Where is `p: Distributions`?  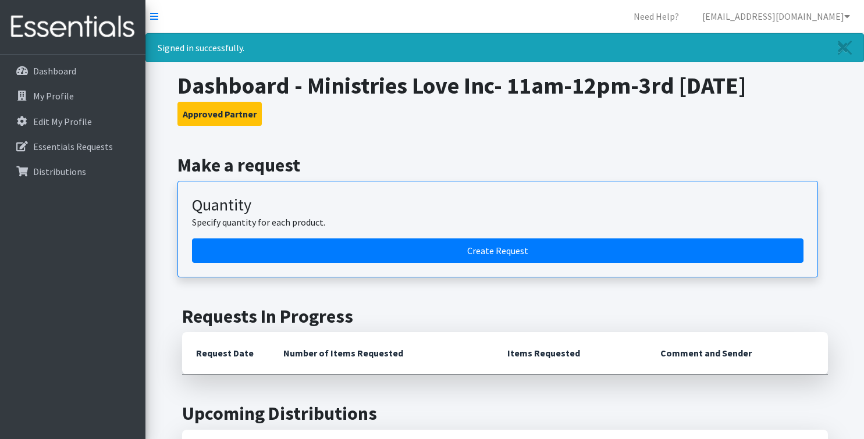
p: Distributions is located at coordinates (59, 172).